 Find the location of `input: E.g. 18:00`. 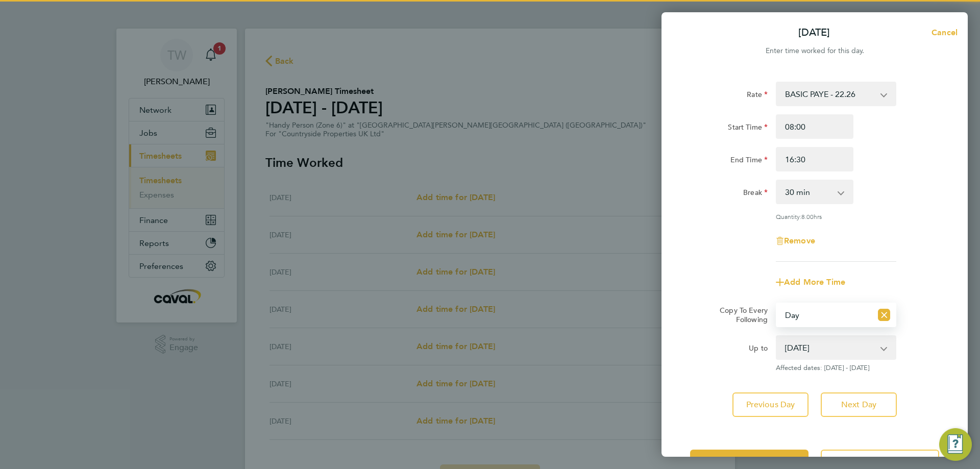

input: E.g. 18:00 is located at coordinates (814, 159).